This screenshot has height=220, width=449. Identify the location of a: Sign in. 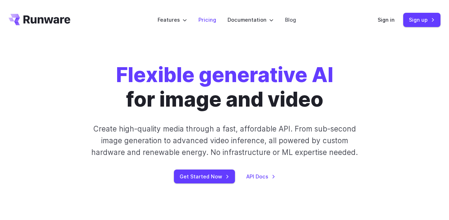
(386, 20).